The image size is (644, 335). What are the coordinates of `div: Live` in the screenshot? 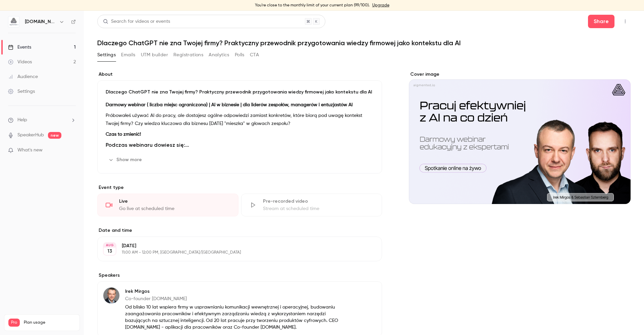 It's located at (174, 201).